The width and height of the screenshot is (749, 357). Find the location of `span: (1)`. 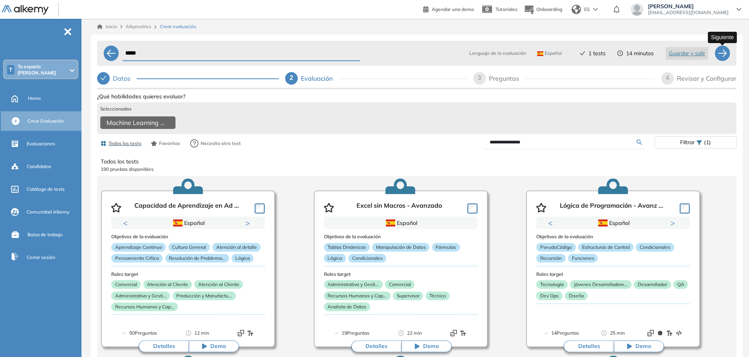

span: (1) is located at coordinates (708, 142).